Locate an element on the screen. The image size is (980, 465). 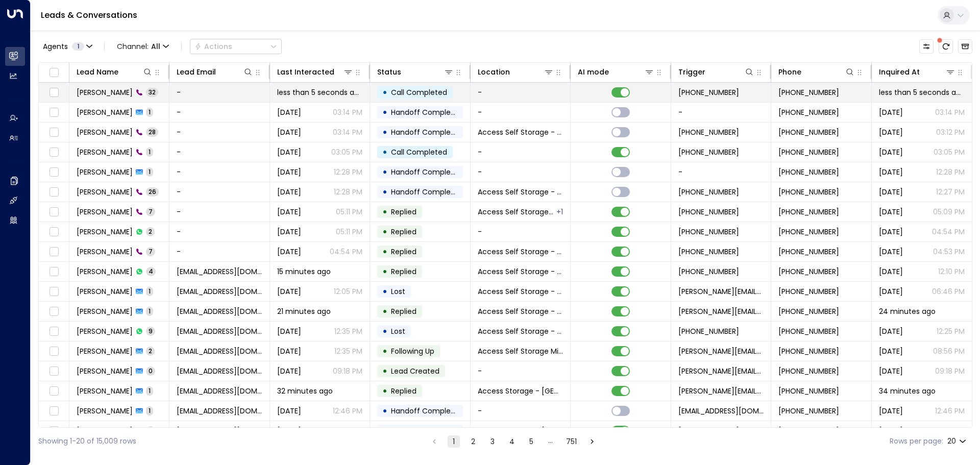
span: 9 is located at coordinates (151, 330).